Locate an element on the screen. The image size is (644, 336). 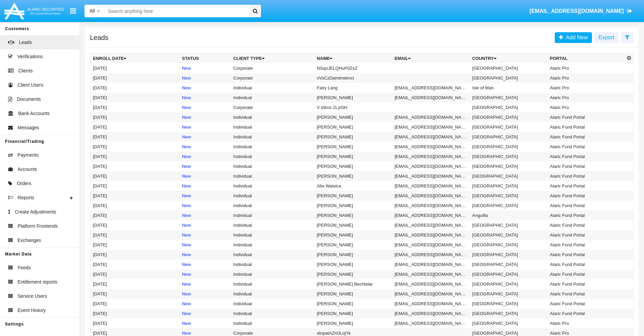
span: Clients is located at coordinates (26, 71).